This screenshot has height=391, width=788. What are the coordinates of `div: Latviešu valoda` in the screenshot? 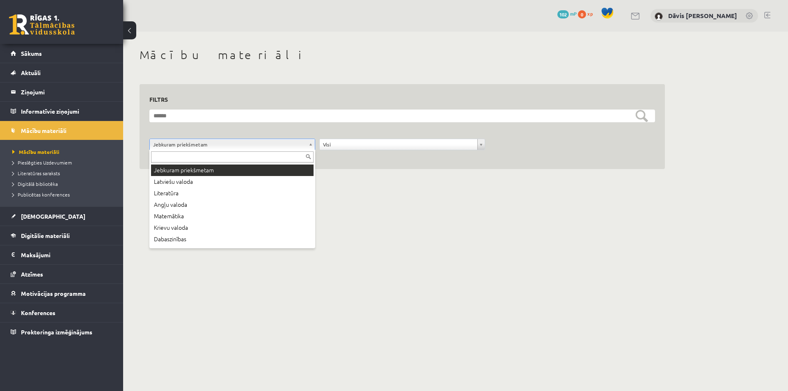 It's located at (232, 182).